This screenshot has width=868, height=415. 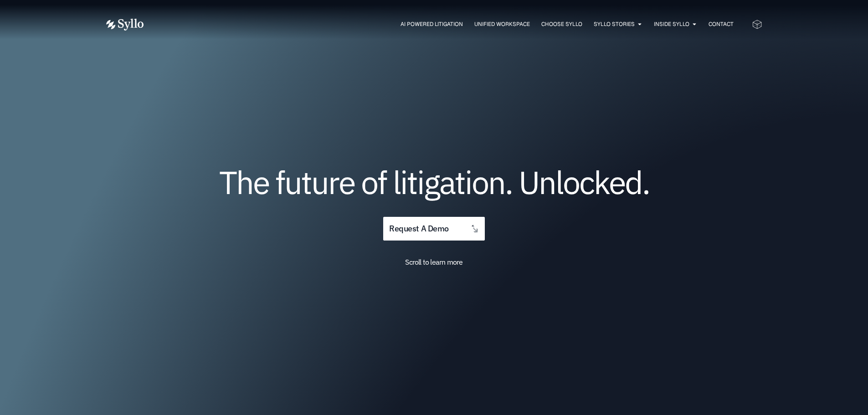 I want to click on span: Scroll to learn more, so click(x=434, y=261).